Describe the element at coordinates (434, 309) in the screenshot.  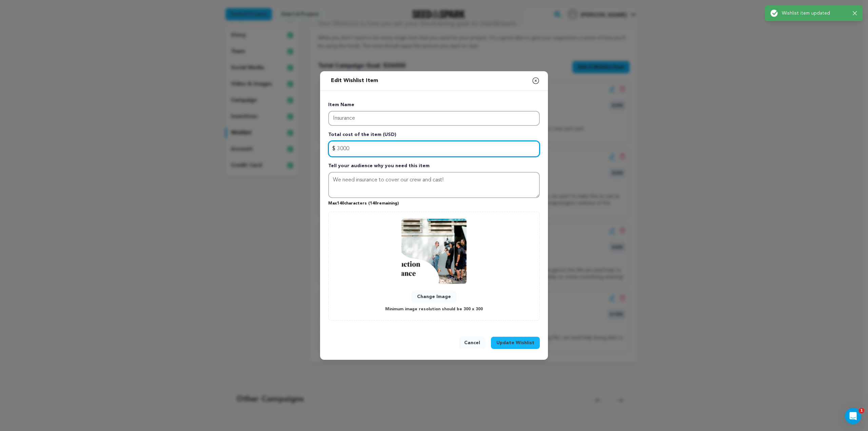
I see `p: Minimum image resolution should be 300 x 300` at that location.